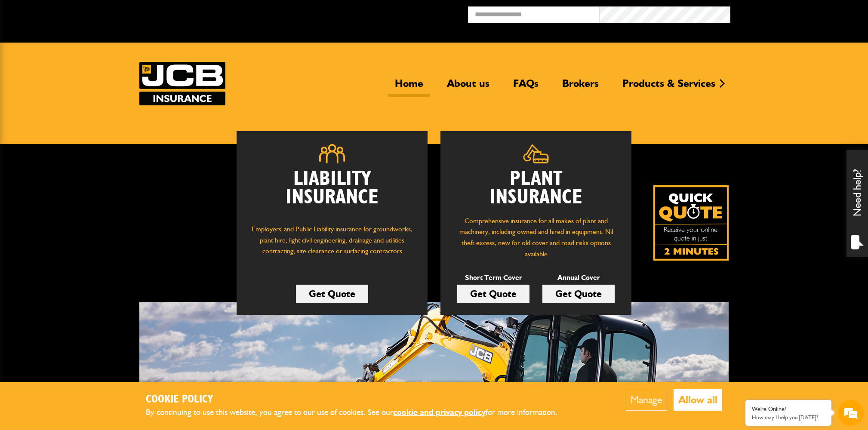 The height and width of the screenshot is (430, 868). Describe the element at coordinates (332, 244) in the screenshot. I see `p: Employers' and Public Liability insurance for groundworks, plant hire, light civil engineering, d...` at that location.